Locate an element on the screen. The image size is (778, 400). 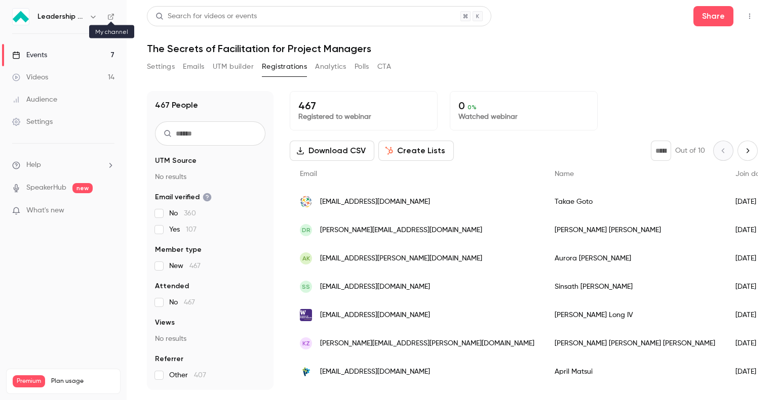
h1: 467 People is located at coordinates (176, 105).